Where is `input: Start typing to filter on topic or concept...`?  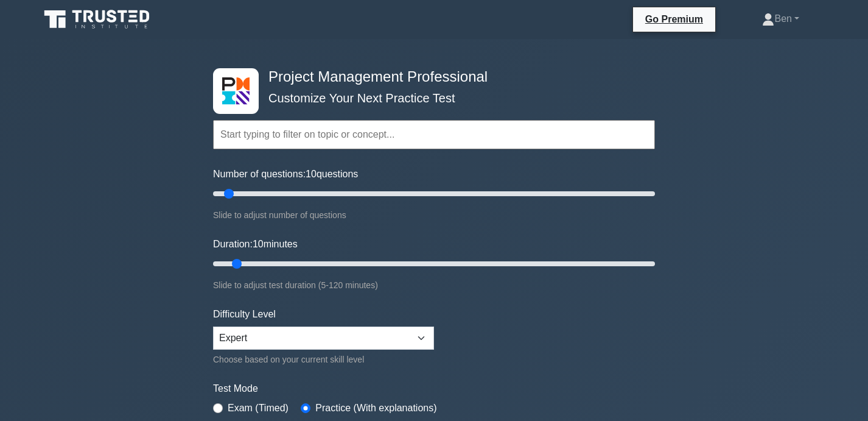 input: Start typing to filter on topic or concept... is located at coordinates (434, 135).